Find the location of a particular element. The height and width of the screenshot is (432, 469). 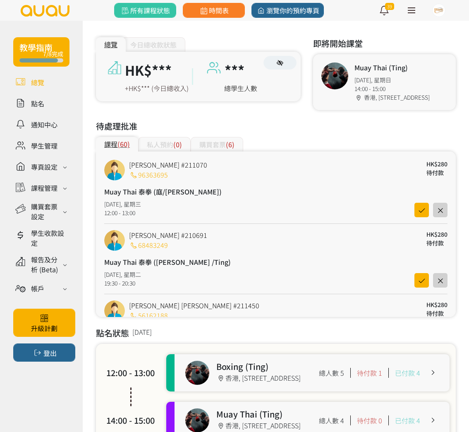

span: (今日總收入) is located at coordinates (170, 88).